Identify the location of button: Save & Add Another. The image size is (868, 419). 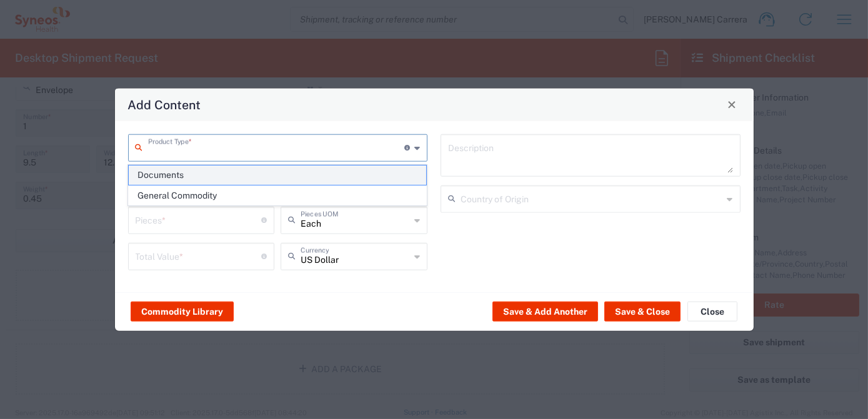
(545, 312).